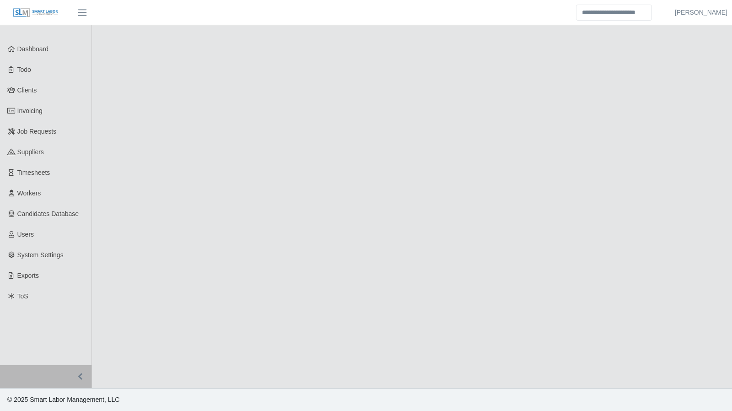  Describe the element at coordinates (29, 193) in the screenshot. I see `span: Workers` at that location.